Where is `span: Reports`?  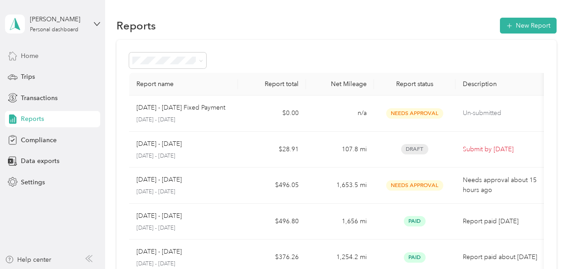
span: Reports is located at coordinates (32, 119).